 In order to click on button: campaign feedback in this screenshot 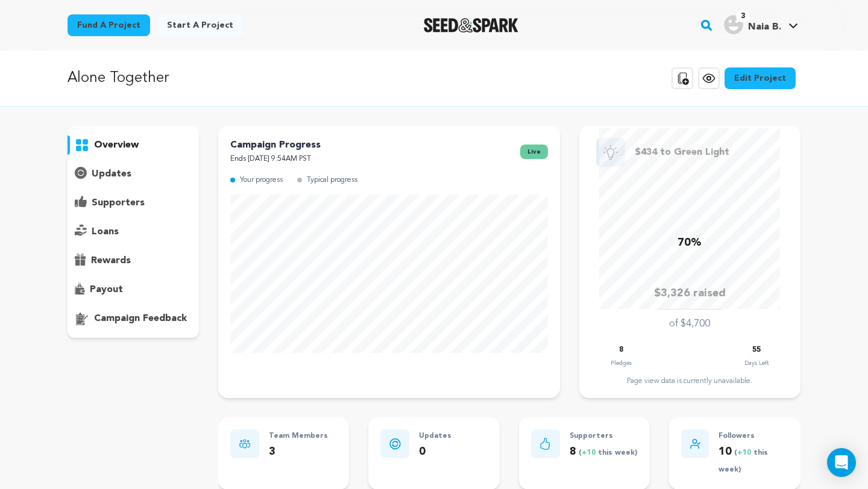, I will do `click(133, 319)`.